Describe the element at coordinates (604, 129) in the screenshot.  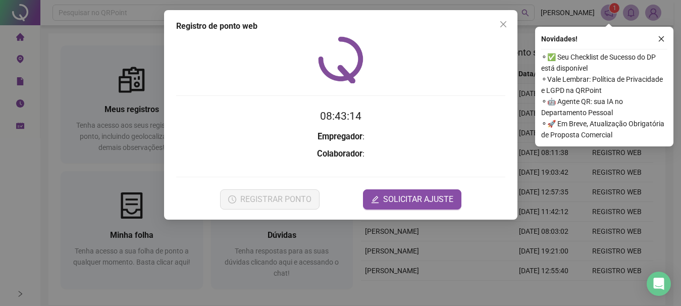
I see `span: ⚬ 🚀 Em Breve, Atualização Obrigatória de Proposta Comercial` at that location.